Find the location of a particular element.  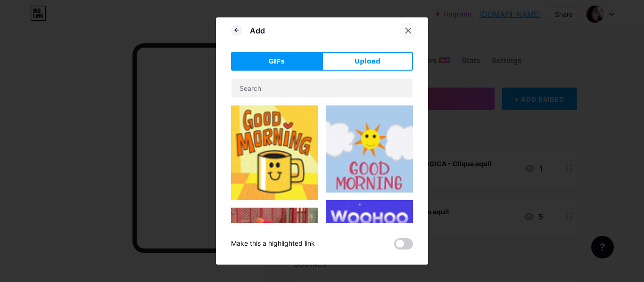

button: Upload is located at coordinates (367, 61).